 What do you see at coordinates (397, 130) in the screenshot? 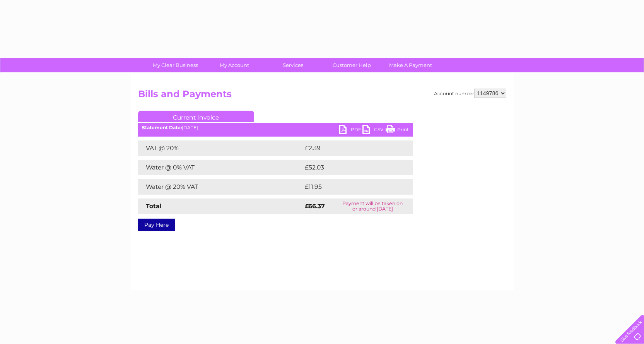
I see `a: Print` at bounding box center [397, 130].